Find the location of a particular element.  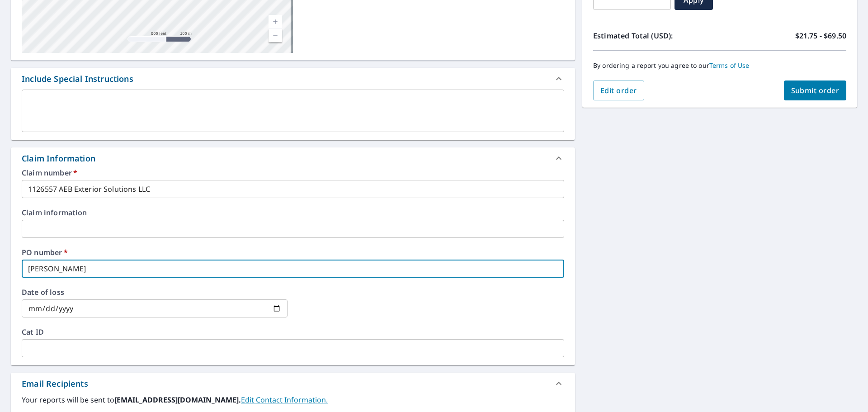

label: PO number is located at coordinates (293, 252).